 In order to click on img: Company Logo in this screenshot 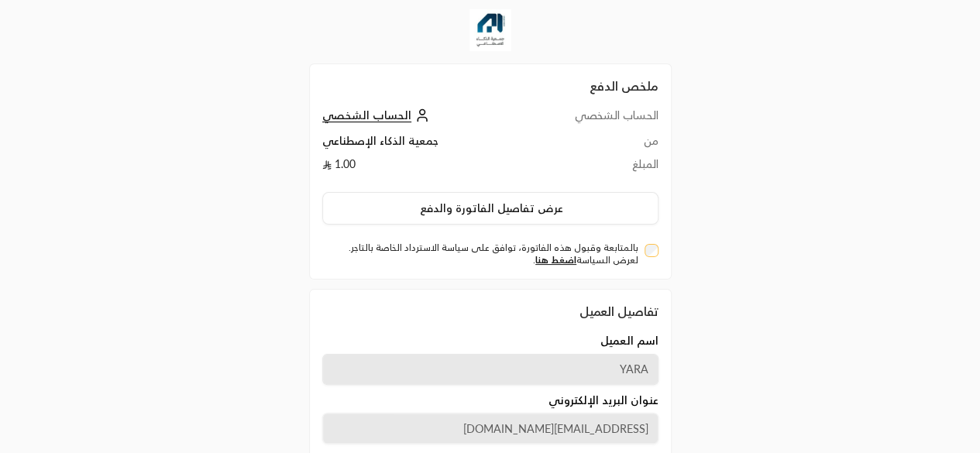, I will do `click(490, 30)`.